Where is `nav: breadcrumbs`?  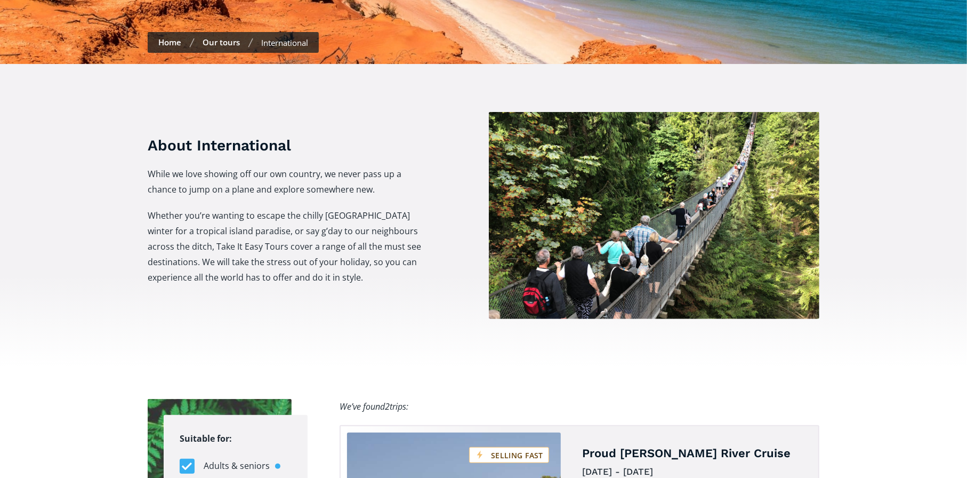
nav: breadcrumbs is located at coordinates (233, 42).